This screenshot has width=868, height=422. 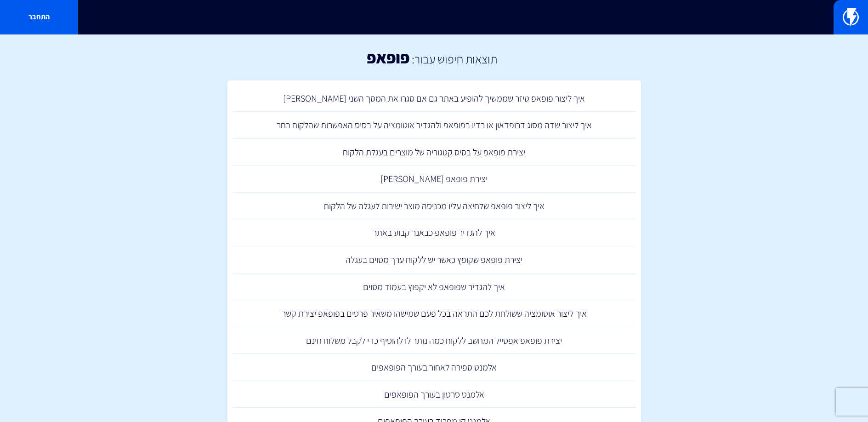 What do you see at coordinates (453, 59) in the screenshot?
I see `h2: תוצאות חיפוש עבור:` at bounding box center [453, 59].